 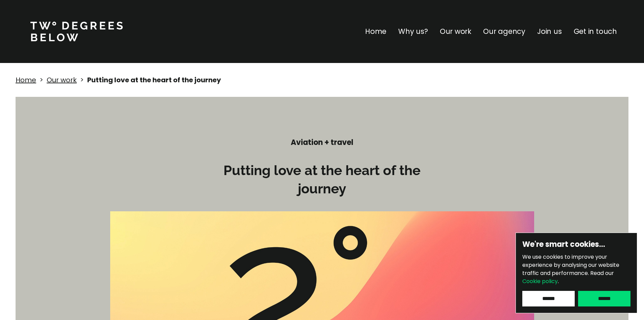 I want to click on p: We use cookies to improve your experience by analysing our website traffic and performance., so click(x=576, y=269).